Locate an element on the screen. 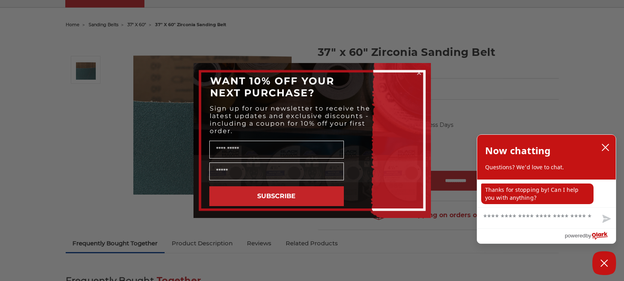 The height and width of the screenshot is (281, 624). p: Questions? We'd love to chat. is located at coordinates (547, 167).